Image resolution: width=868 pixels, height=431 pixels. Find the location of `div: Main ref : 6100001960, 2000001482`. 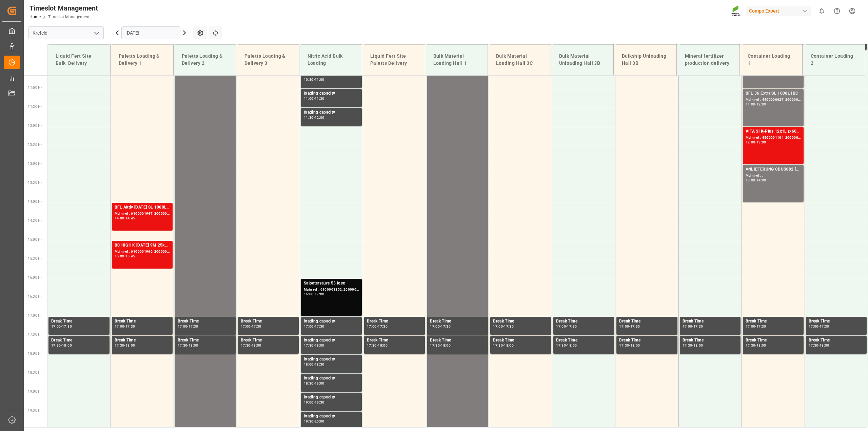

div: Main ref : 6100001960, 2000001482 is located at coordinates (142, 252).